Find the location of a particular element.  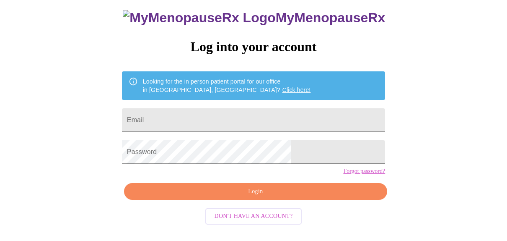

a: Forgot password? is located at coordinates (364, 171).